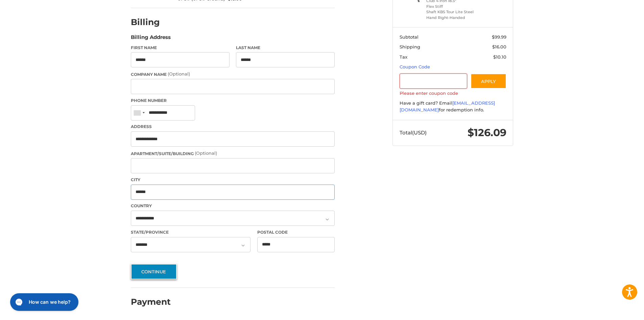 The image size is (644, 320). Describe the element at coordinates (38, 11) in the screenshot. I see `button: Gorgias live chat` at that location.